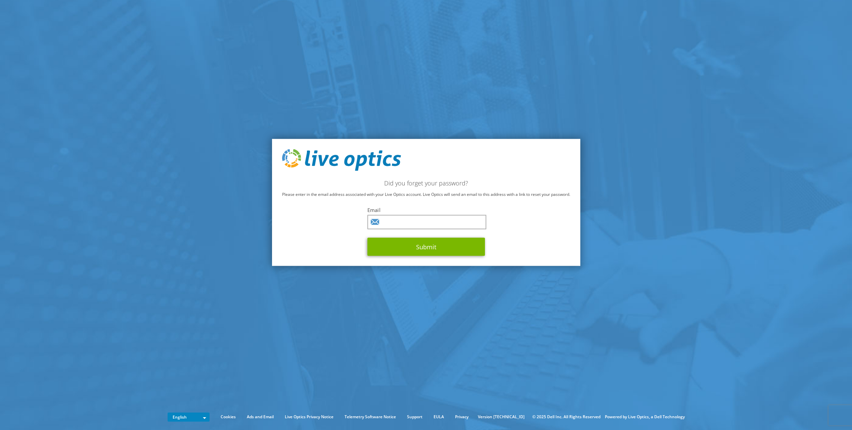 Image resolution: width=852 pixels, height=430 pixels. I want to click on p: Please enter in the email address associated with your Live Optics account. Live Optics will send..., so click(426, 194).